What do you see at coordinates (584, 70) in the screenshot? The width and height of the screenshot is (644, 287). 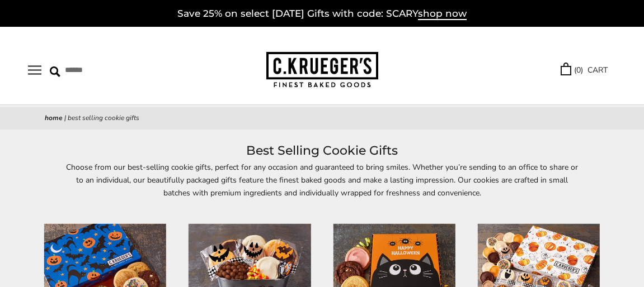 I see `a: (0) CART` at bounding box center [584, 70].